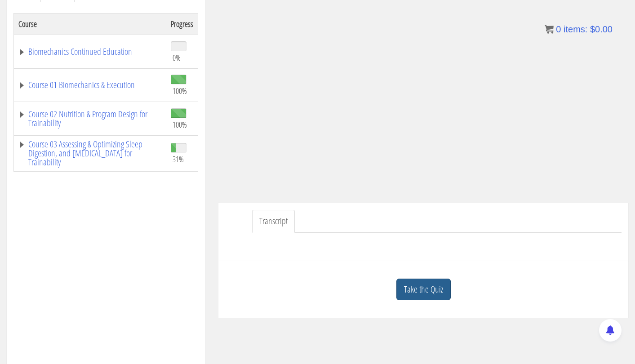 This screenshot has height=364, width=635. Describe the element at coordinates (559, 29) in the screenshot. I see `span: 0` at that location.